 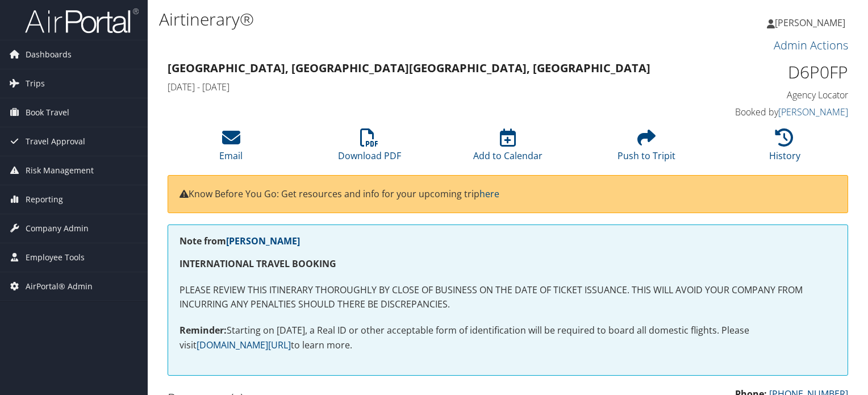 I want to click on strong: INTERNATIONAL TRAVEL BOOKING, so click(x=258, y=264).